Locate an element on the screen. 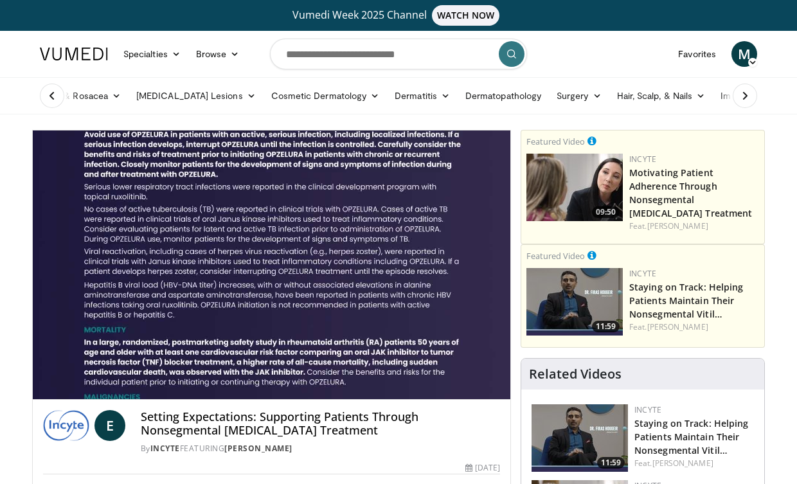  span: M is located at coordinates (745, 54).